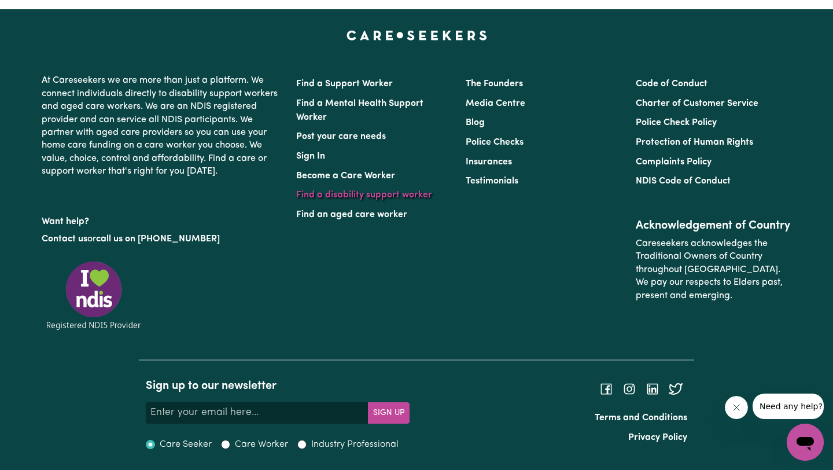 Image resolution: width=833 pixels, height=470 pixels. What do you see at coordinates (694, 142) in the screenshot?
I see `a: Protection of Human Rights` at bounding box center [694, 142].